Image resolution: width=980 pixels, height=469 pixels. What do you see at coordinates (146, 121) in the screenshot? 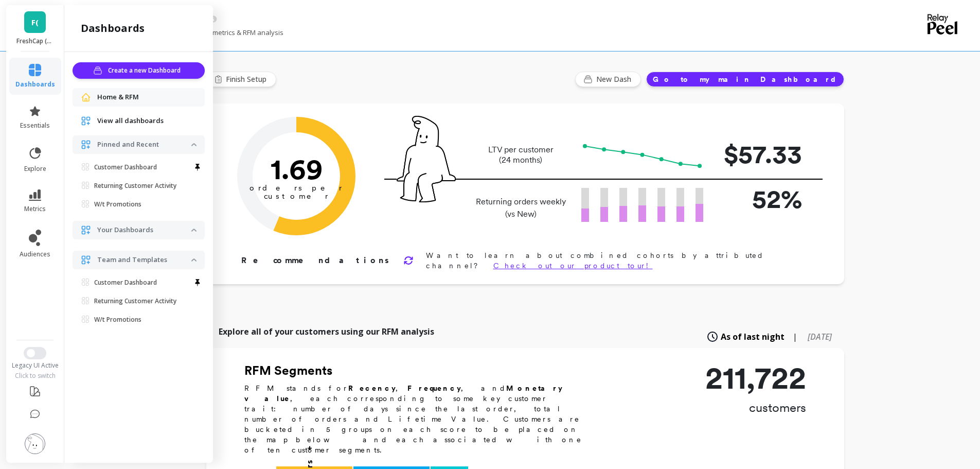
I see `a: View all dashboards` at bounding box center [146, 121].